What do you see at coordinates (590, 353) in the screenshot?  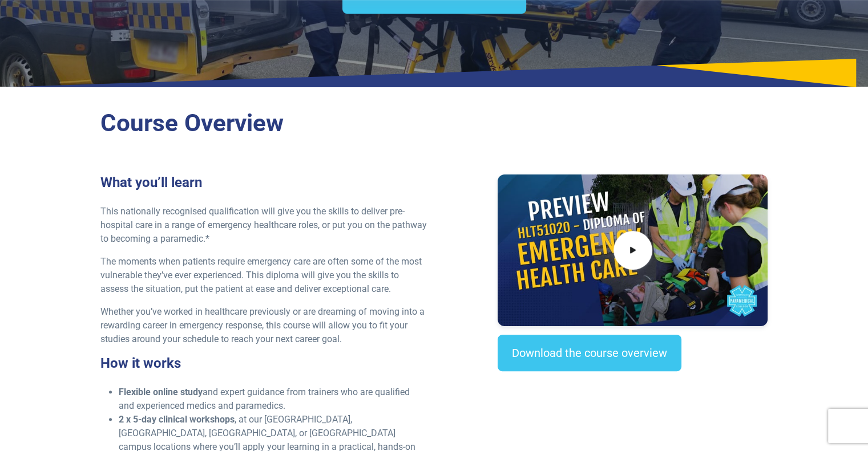 I see `a: Download the course overview` at bounding box center [590, 353].